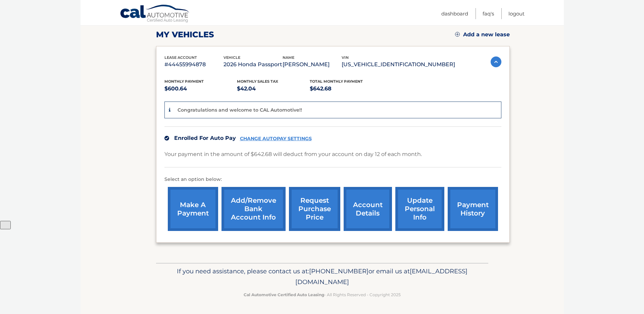 The height and width of the screenshot is (314, 644). Describe the element at coordinates (253, 64) in the screenshot. I see `p: 2026 Honda Passport` at that location.